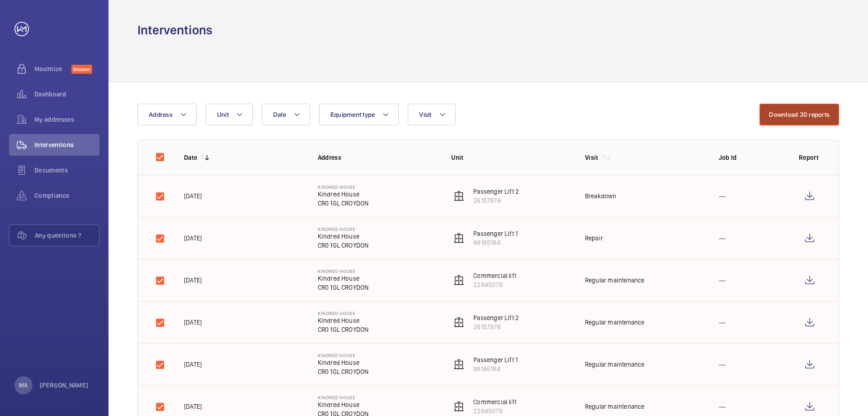 This screenshot has height=416, width=868. I want to click on p: MA, so click(23, 385).